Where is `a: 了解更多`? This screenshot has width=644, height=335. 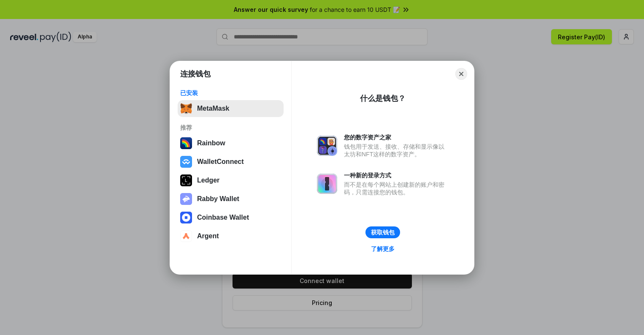
a: 了解更多 is located at coordinates (383, 249).